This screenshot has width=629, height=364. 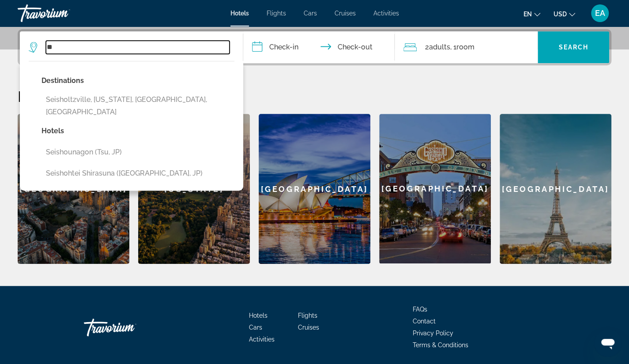 What do you see at coordinates (440, 345) in the screenshot?
I see `a: Terms & Conditions` at bounding box center [440, 345].